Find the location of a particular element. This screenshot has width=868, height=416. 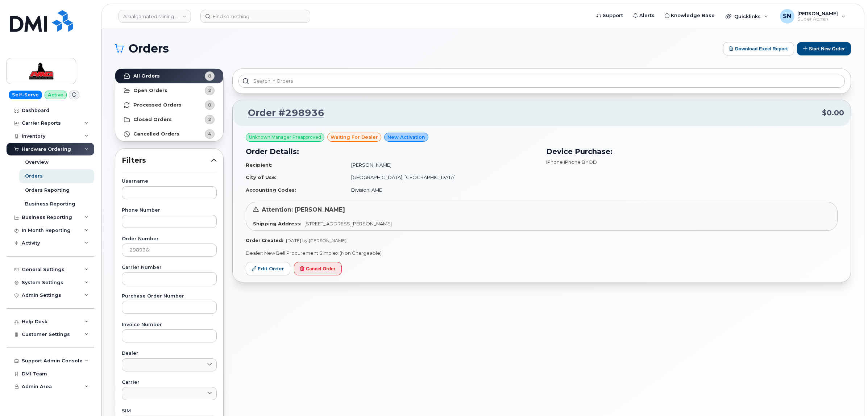

span: Unknown Manager Preapproved is located at coordinates (285, 137).